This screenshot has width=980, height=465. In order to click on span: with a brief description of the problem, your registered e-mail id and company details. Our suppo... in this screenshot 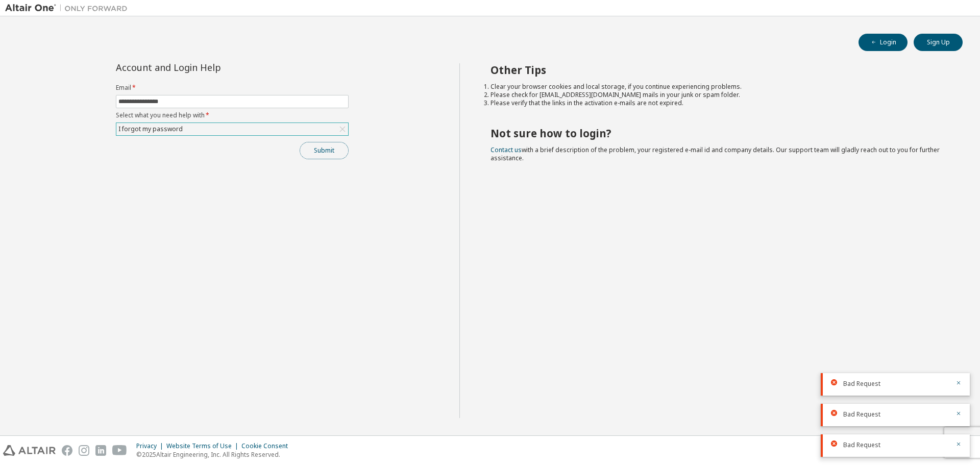, I will do `click(715, 154)`.